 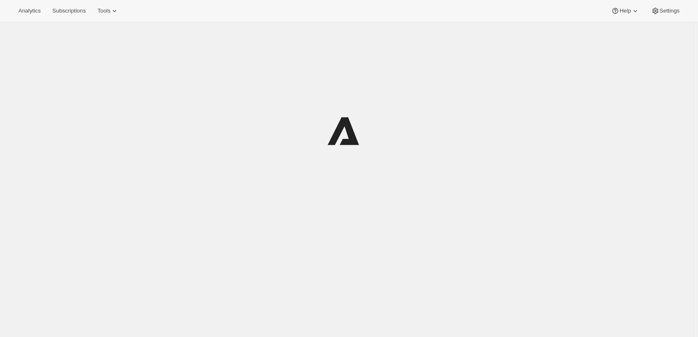 I want to click on span: Tools, so click(x=104, y=11).